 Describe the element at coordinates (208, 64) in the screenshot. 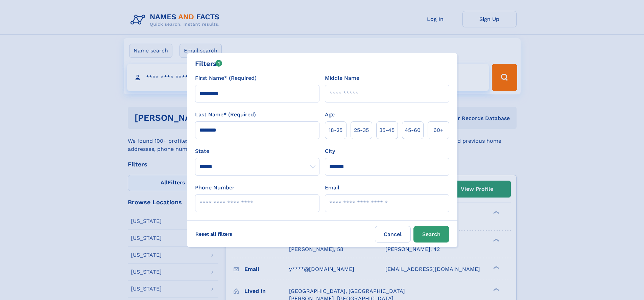

I see `div: Filters` at that location.